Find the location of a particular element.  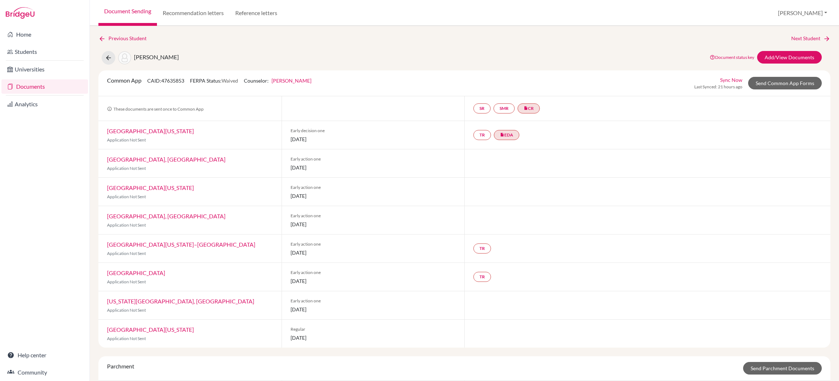

a: Sync Now is located at coordinates (731, 80).